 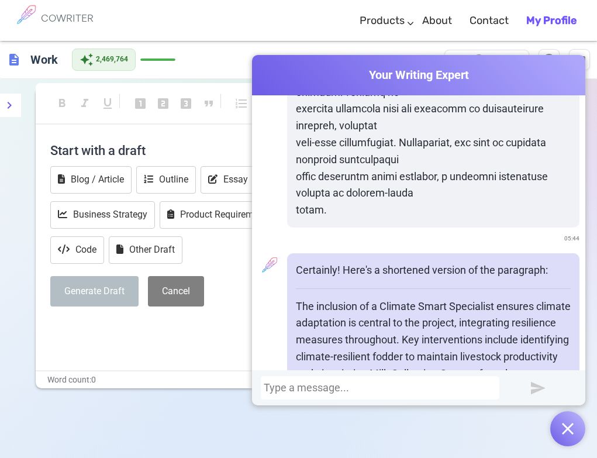 What do you see at coordinates (552, 20) in the screenshot?
I see `a: My Profile` at bounding box center [552, 20].